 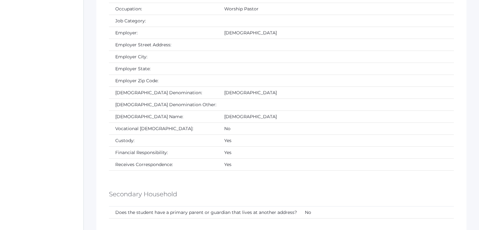 What do you see at coordinates (163, 153) in the screenshot?
I see `td: Financial Responsibility:` at bounding box center [163, 153].